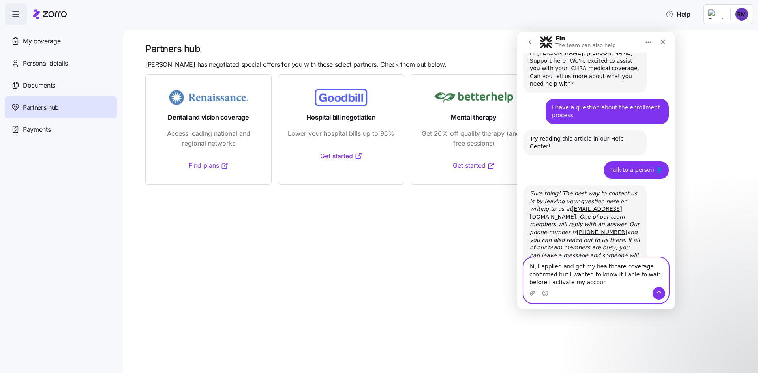  I want to click on span: Partners hub, so click(41, 107).